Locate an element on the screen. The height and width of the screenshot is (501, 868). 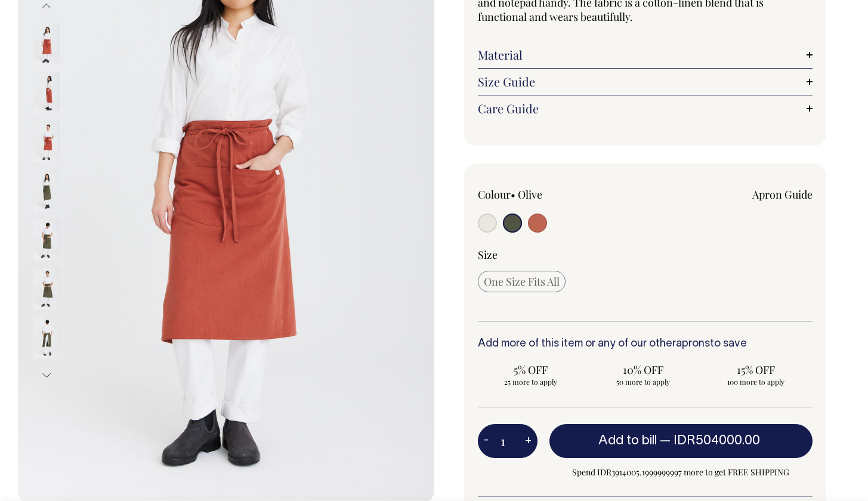
span: One Size Fits All is located at coordinates (521, 282).